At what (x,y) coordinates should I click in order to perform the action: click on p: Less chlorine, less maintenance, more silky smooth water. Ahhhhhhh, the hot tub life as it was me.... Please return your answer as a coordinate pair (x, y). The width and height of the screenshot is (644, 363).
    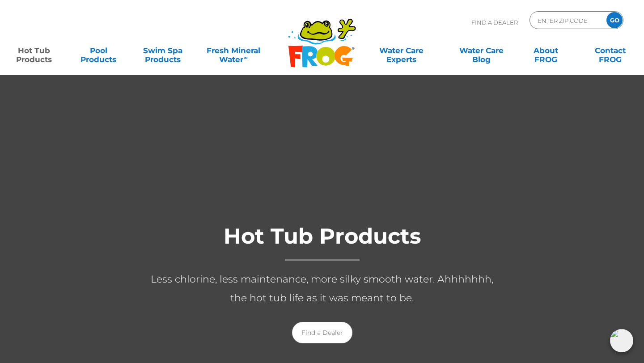
    Looking at the image, I should click on (322, 288).